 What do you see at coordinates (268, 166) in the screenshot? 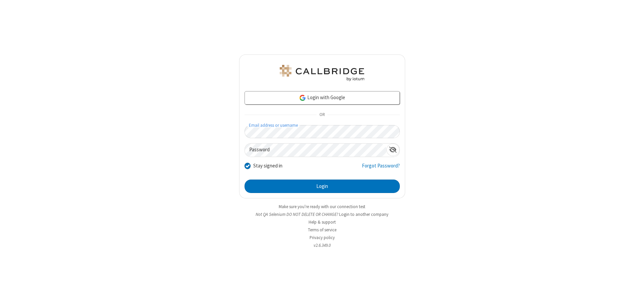
I see `label: Stay signed in` at bounding box center [268, 166].